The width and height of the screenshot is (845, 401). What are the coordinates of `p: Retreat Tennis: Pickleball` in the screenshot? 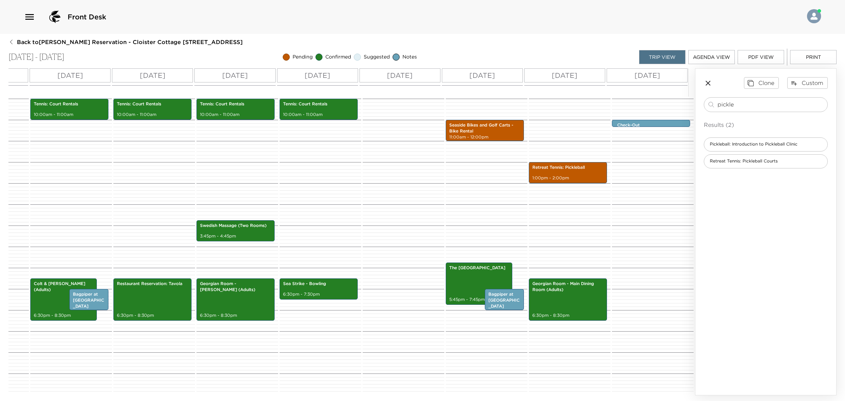 It's located at (568, 167).